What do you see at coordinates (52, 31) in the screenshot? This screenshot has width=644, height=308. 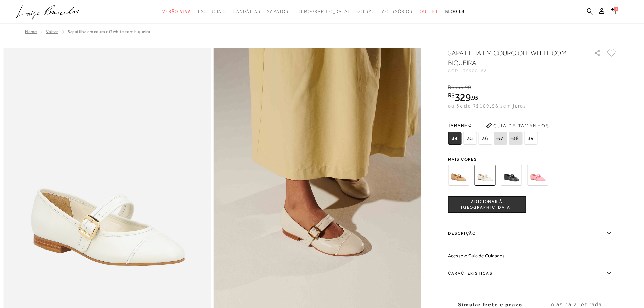 I see `a: Voltar` at bounding box center [52, 31].